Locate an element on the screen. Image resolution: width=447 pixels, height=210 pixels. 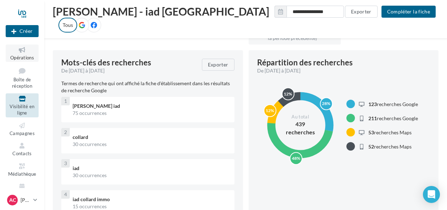
a: Calendrier is located at coordinates (22, 190).